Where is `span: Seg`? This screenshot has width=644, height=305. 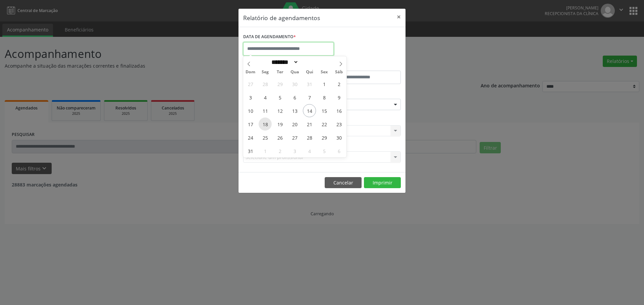
span: Seg is located at coordinates (266, 72).